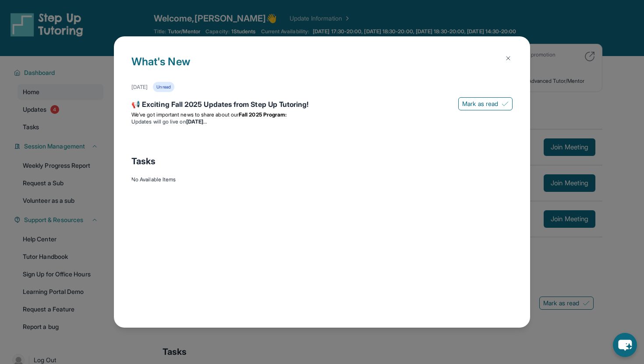 The image size is (644, 364). Describe the element at coordinates (322, 121) in the screenshot. I see `li: Updates will go live on` at that location.